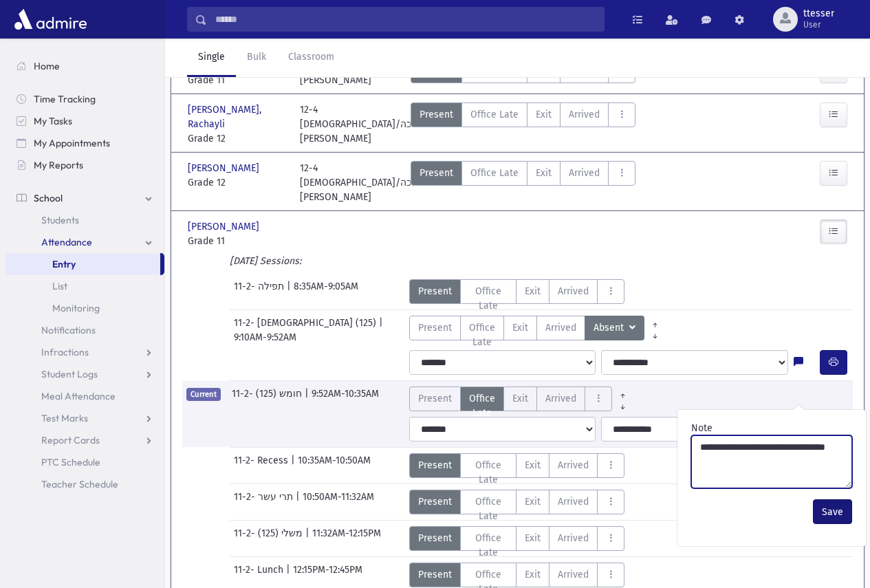 The height and width of the screenshot is (588, 870). I want to click on span: 11-2- Recess, so click(262, 466).